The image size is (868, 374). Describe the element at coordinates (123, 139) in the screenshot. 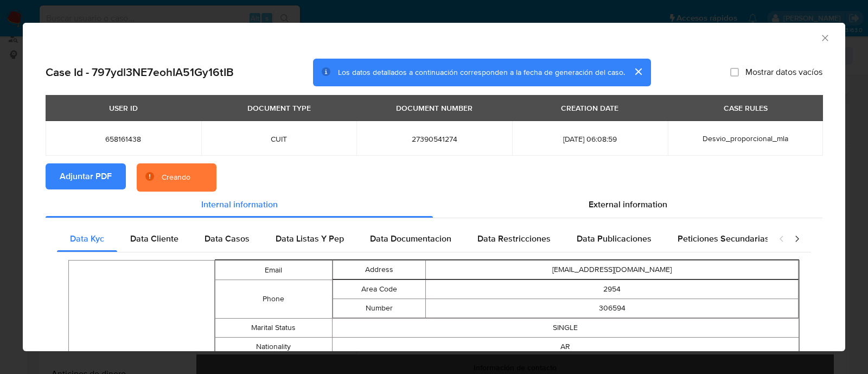

I see `span: 658161438` at that location.